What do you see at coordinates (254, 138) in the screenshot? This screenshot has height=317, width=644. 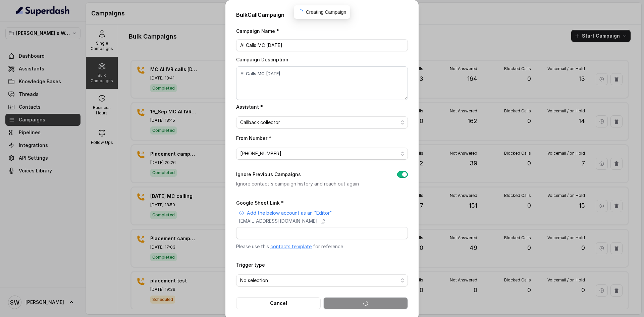 I see `label: From Number *` at bounding box center [254, 138].